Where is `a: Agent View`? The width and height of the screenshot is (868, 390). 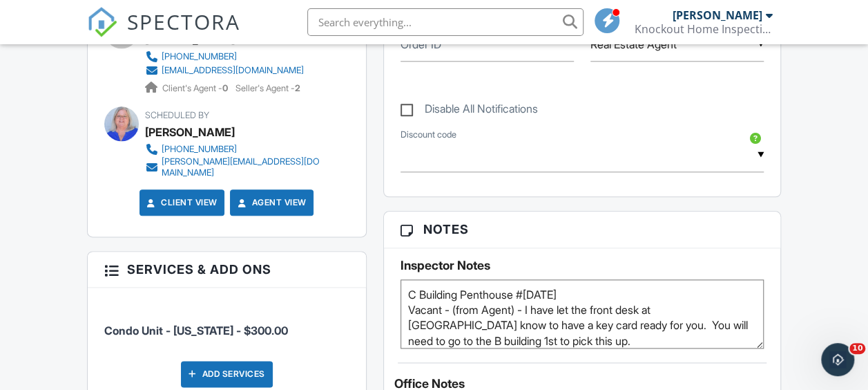 a: Agent View is located at coordinates (270, 202).